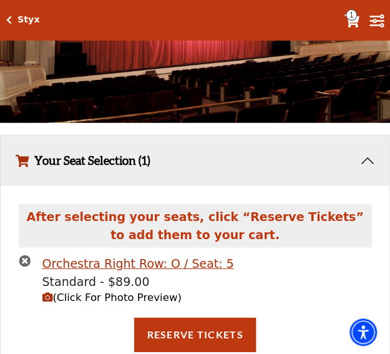  What do you see at coordinates (112, 297) in the screenshot?
I see `button: (Click For Photo Preview)` at bounding box center [112, 297].